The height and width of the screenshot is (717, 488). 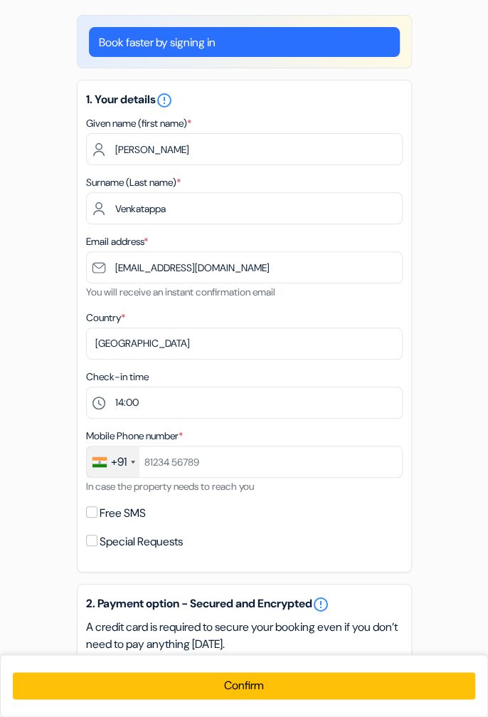 I want to click on label: Check-in time, so click(x=117, y=377).